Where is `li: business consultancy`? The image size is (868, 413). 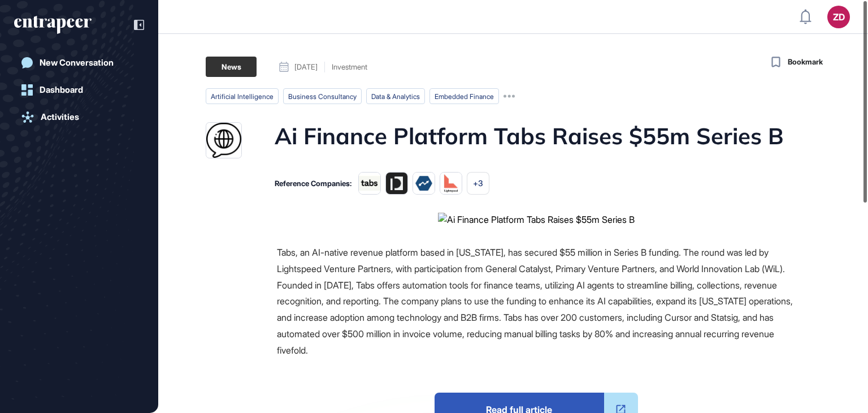
li: business consultancy is located at coordinates (322, 96).